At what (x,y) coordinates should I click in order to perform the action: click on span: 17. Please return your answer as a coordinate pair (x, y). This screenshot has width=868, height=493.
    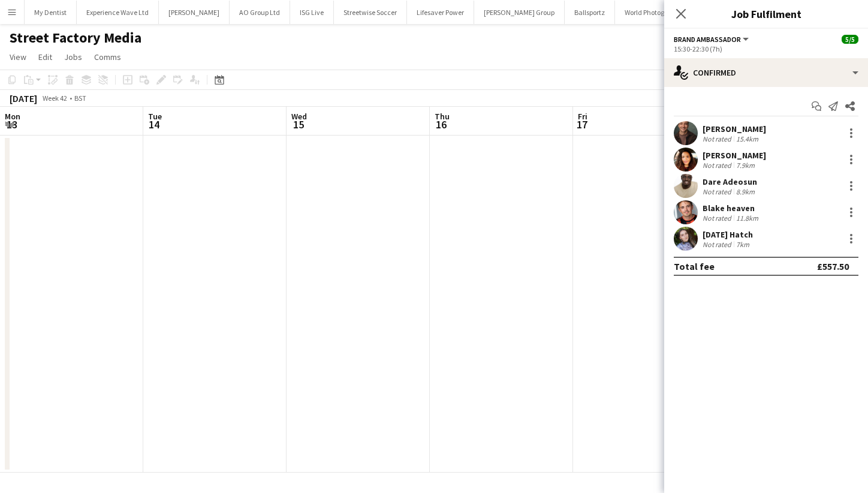
    Looking at the image, I should click on (581, 124).